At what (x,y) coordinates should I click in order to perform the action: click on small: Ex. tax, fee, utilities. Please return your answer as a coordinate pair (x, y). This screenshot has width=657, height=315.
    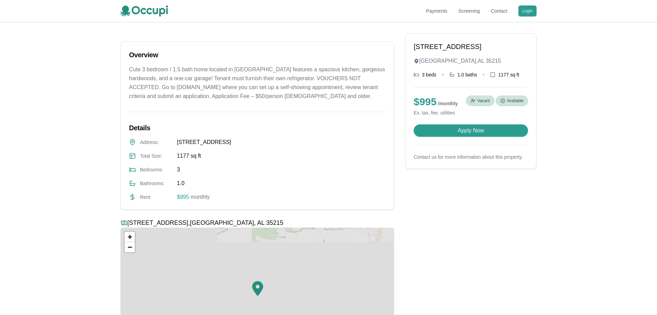
    Looking at the image, I should click on (436, 113).